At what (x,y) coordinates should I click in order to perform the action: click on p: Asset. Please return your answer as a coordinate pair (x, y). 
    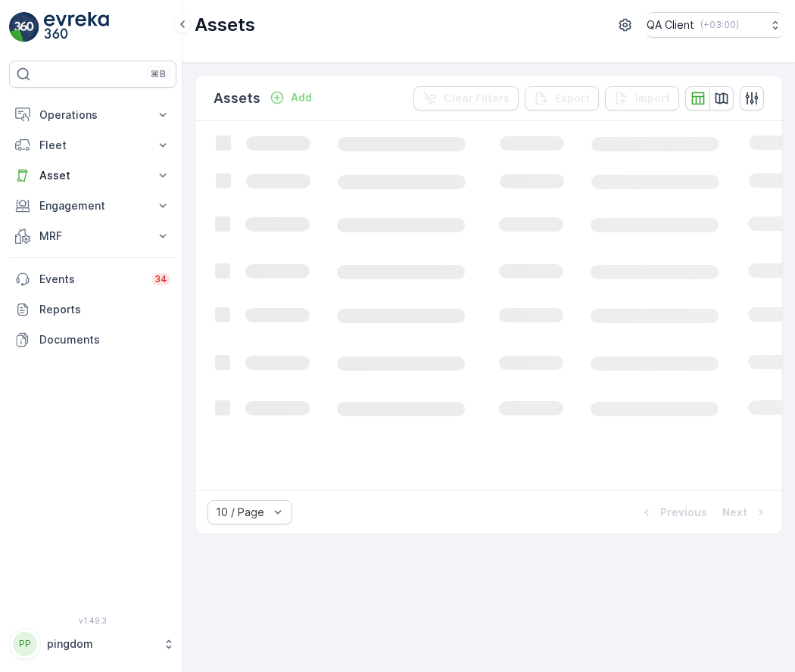
    Looking at the image, I should click on (92, 175).